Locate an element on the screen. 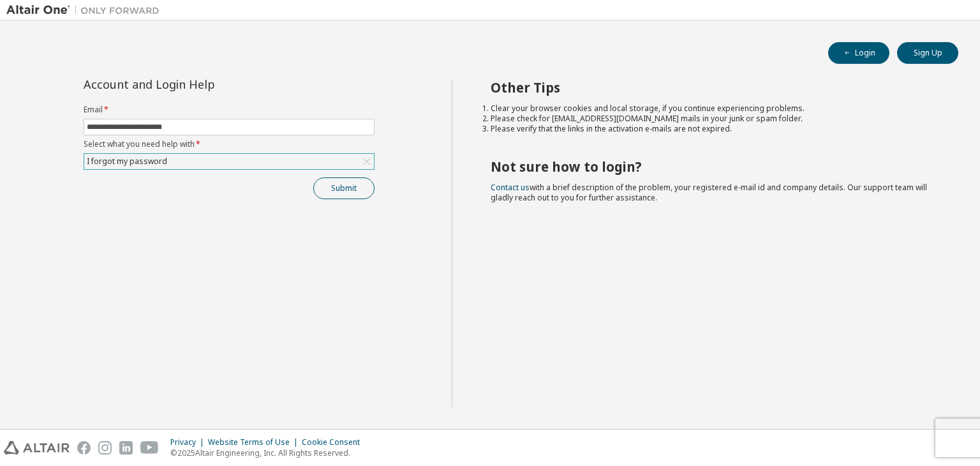 The height and width of the screenshot is (466, 980). h2: Other Tips is located at coordinates (714, 88).